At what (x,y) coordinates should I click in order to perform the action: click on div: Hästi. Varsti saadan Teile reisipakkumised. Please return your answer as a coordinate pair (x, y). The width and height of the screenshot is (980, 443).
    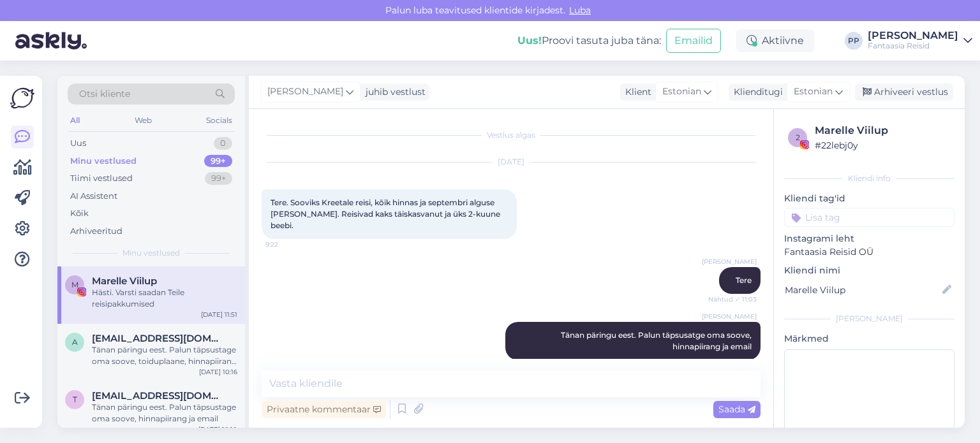
    Looking at the image, I should click on (164, 299).